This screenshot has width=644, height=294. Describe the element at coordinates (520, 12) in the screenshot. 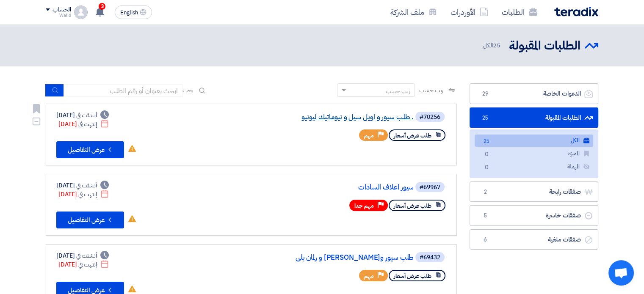

I see `a: الطلبات` at that location.